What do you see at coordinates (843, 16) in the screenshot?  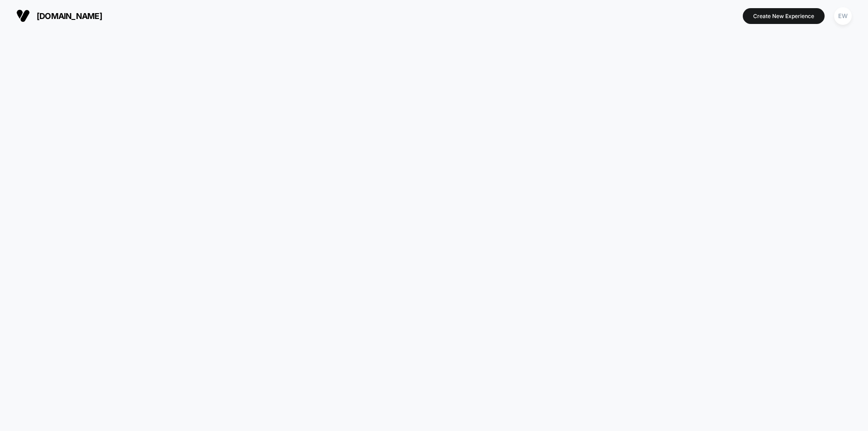 I see `div: EW` at bounding box center [843, 16].